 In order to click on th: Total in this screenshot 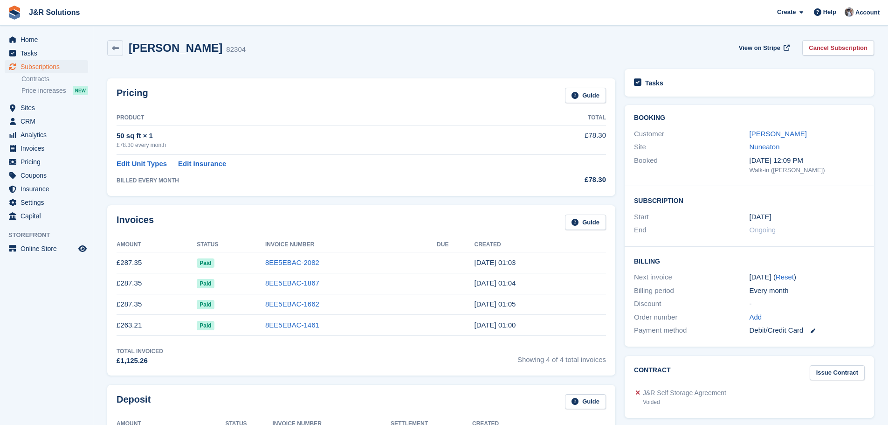, I will do `click(566, 118)`.